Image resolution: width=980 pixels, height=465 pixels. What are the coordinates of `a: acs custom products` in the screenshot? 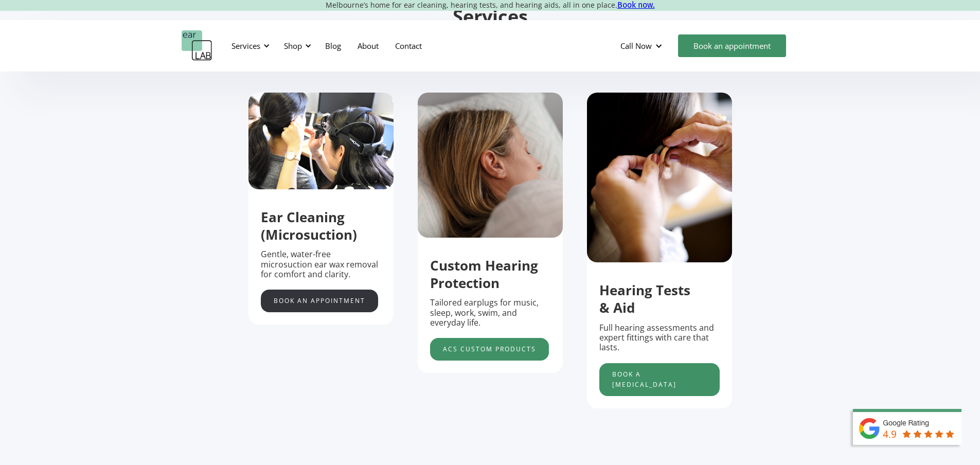 It's located at (489, 349).